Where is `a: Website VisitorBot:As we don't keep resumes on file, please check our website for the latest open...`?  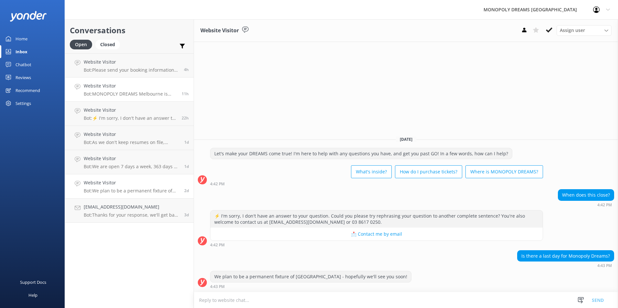
a: Website VisitorBot:As we don't keep resumes on file, please check our website for the latest open... is located at coordinates (129, 138).